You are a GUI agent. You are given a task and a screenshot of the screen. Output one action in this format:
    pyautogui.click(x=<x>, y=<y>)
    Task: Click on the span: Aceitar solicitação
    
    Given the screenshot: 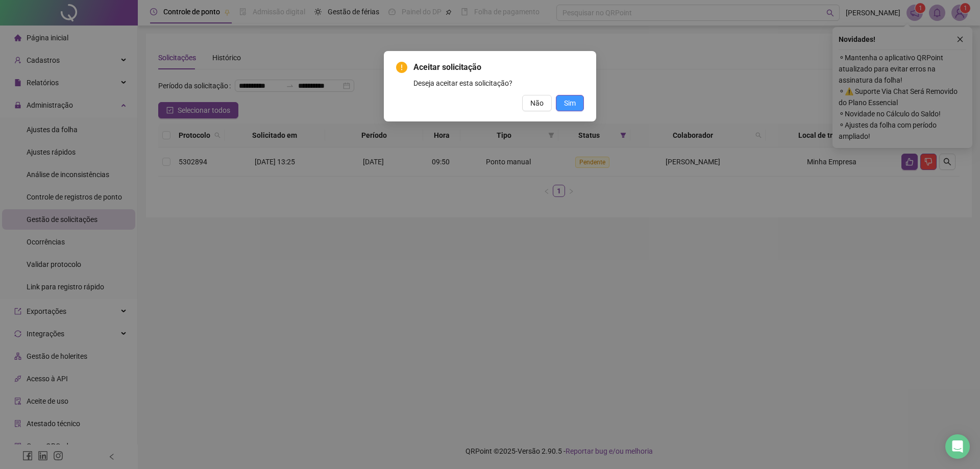 What is the action you would take?
    pyautogui.click(x=499, y=67)
    